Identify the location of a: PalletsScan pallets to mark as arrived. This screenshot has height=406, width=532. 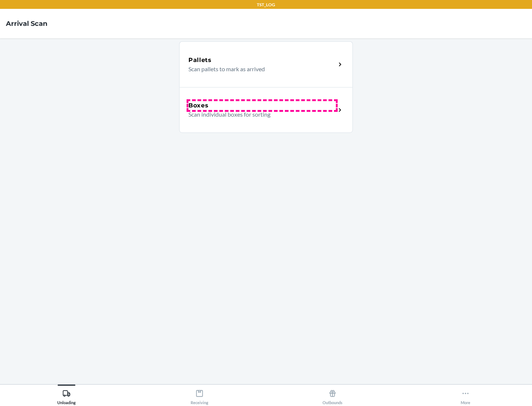
(266, 64).